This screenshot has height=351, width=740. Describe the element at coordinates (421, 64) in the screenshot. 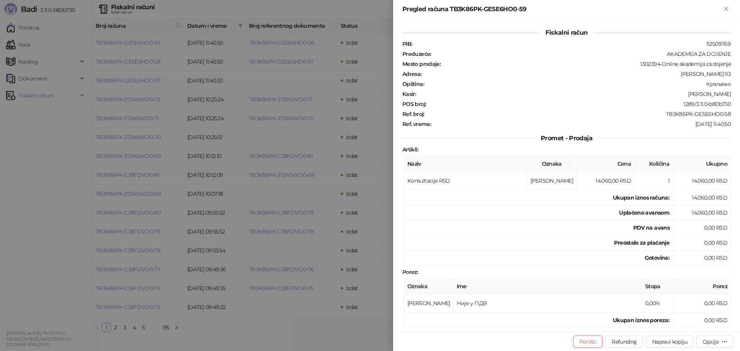

I see `strong: Mesto prodaje :` at that location.